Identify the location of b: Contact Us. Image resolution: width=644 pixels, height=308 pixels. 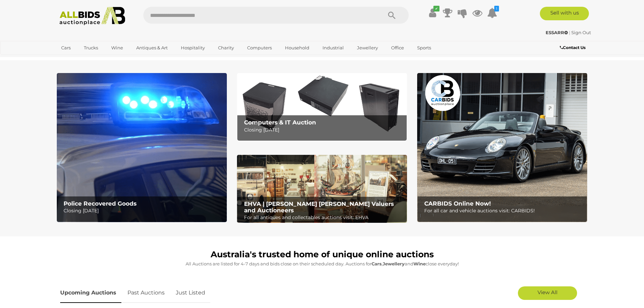
(573, 47).